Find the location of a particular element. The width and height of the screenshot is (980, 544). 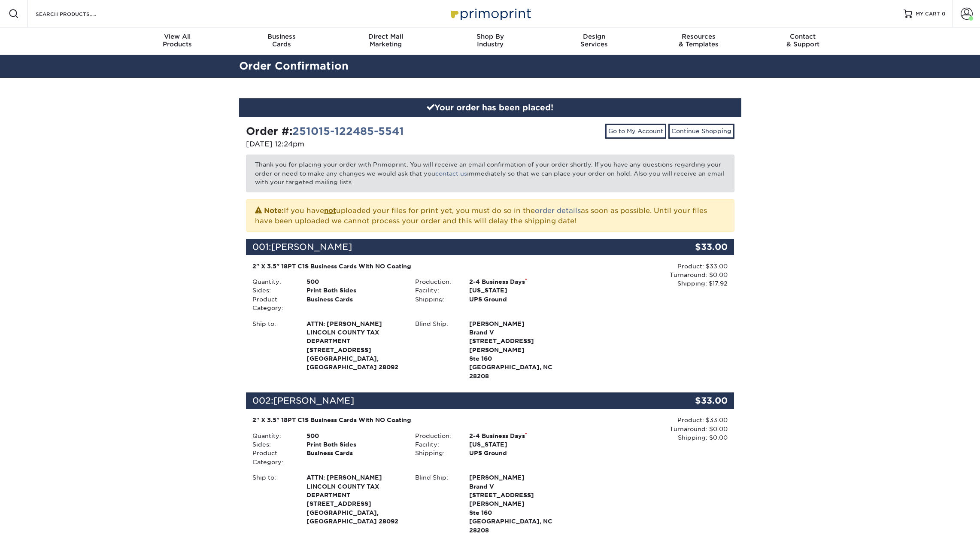

div: Services is located at coordinates (593, 40).